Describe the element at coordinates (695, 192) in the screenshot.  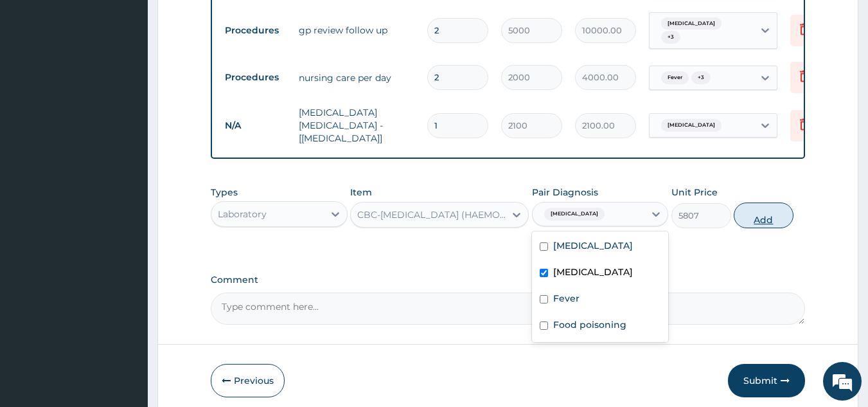
I see `label: Unit Price` at that location.